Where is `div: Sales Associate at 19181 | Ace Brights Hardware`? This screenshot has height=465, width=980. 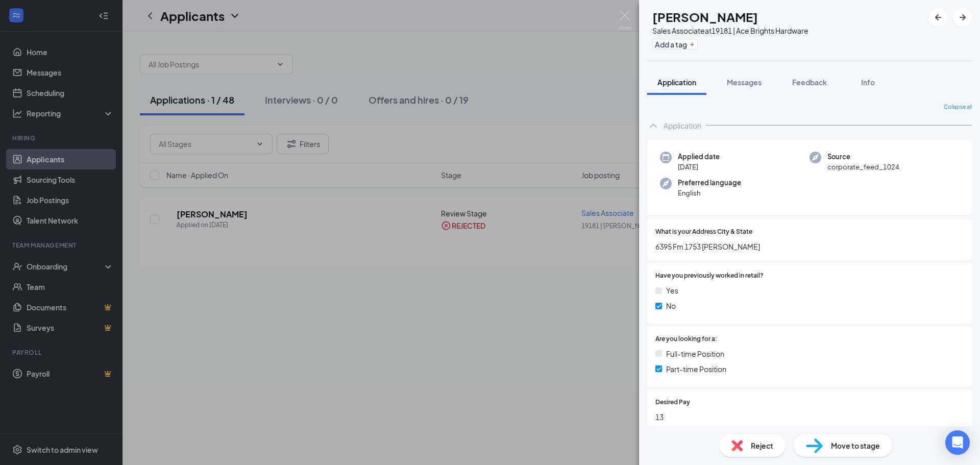 div: Sales Associate at 19181 | Ace Brights Hardware is located at coordinates (730, 31).